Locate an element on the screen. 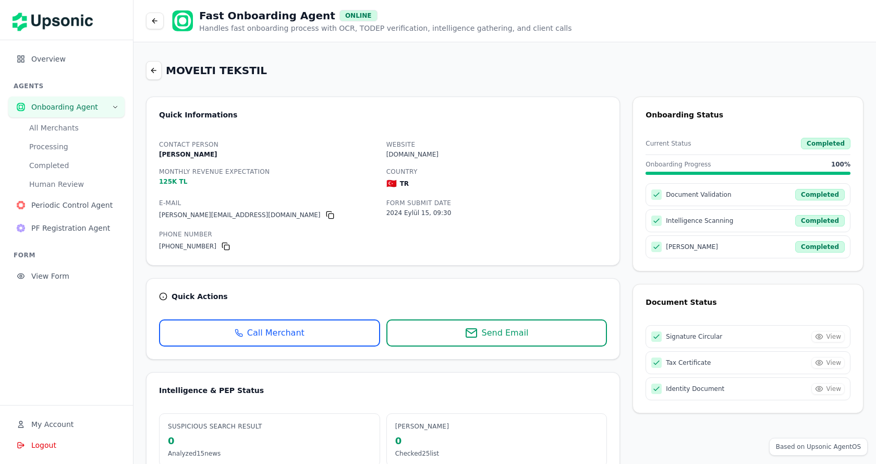 This screenshot has height=464, width=876. button: Human Review is located at coordinates (72, 184).